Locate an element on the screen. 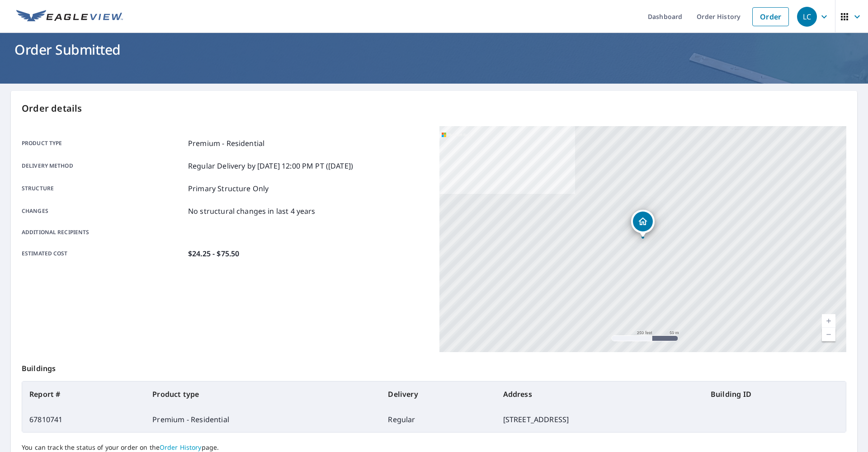  p: $24.25 - $75.50 is located at coordinates (213, 254).